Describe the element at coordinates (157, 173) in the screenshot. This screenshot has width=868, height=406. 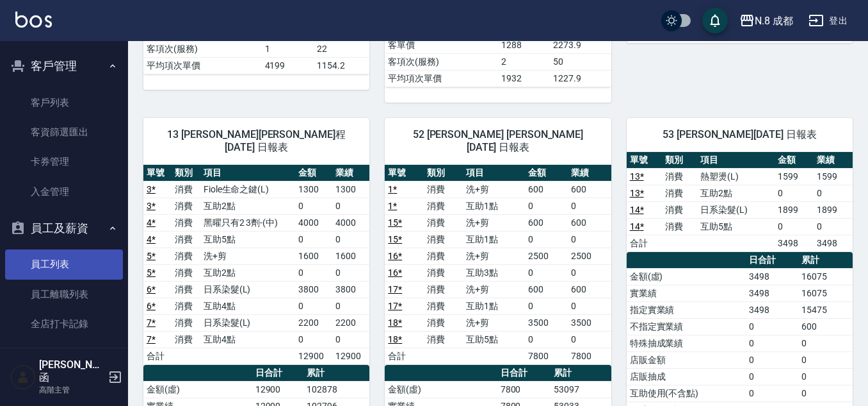
I see `th: 單號` at that location.